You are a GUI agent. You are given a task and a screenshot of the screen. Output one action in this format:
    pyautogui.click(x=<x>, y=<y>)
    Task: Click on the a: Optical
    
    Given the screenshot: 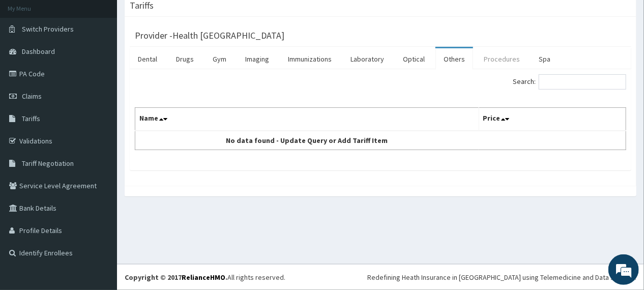 What is the action you would take?
    pyautogui.click(x=414, y=59)
    